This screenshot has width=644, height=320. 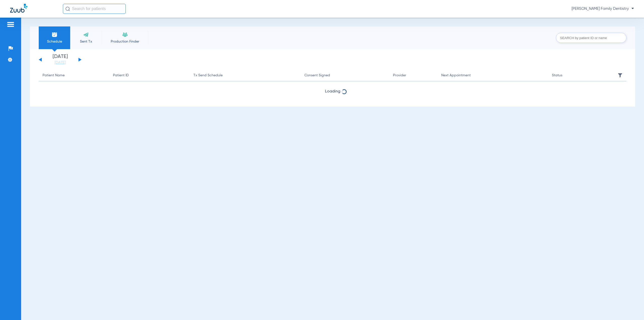 What do you see at coordinates (86, 34) in the screenshot?
I see `img: Sent Tx` at bounding box center [86, 34].